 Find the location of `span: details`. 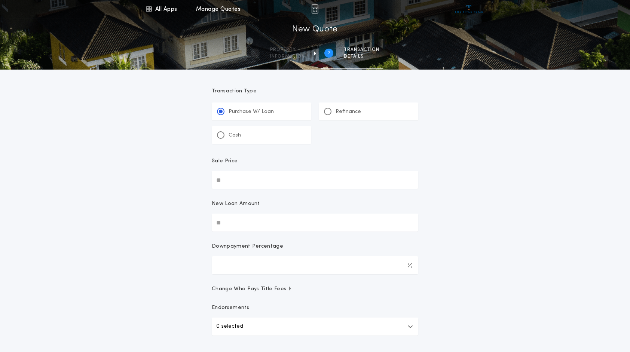

span: details is located at coordinates (362, 57).